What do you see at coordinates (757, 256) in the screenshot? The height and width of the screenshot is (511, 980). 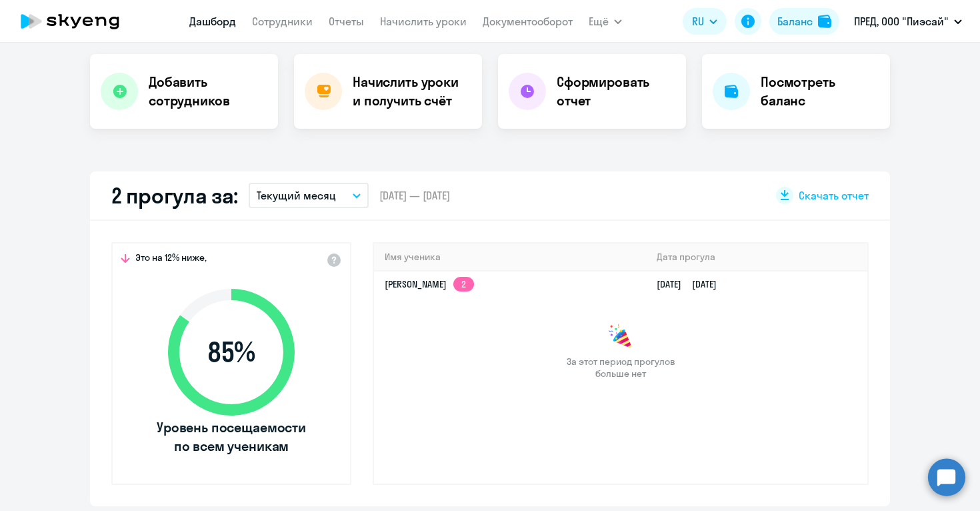 I see `th: Дата прогула` at bounding box center [757, 256].